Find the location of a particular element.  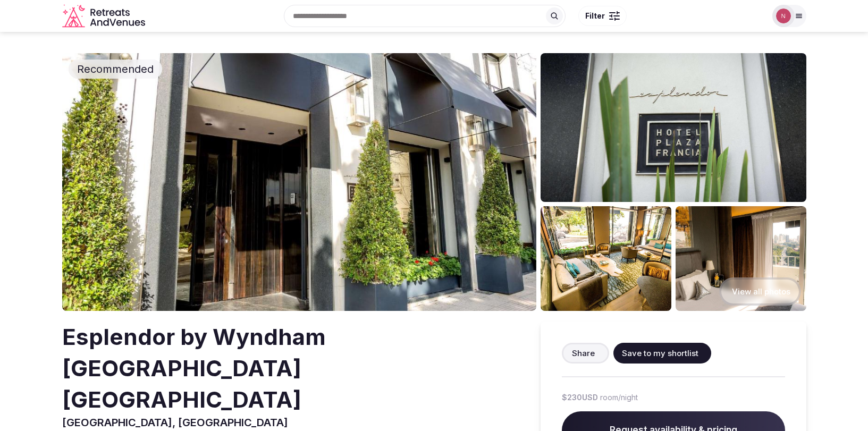

button: Save to my shortlist is located at coordinates (662, 353).